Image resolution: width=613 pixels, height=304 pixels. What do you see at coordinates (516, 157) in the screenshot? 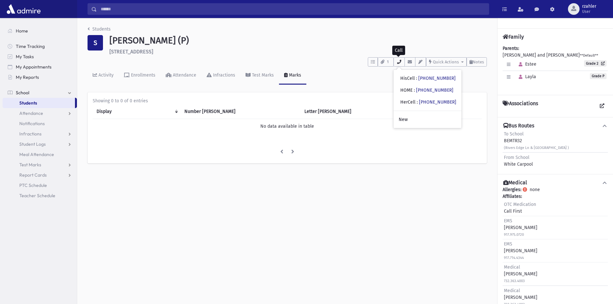
I see `span: From School` at bounding box center [516, 157].